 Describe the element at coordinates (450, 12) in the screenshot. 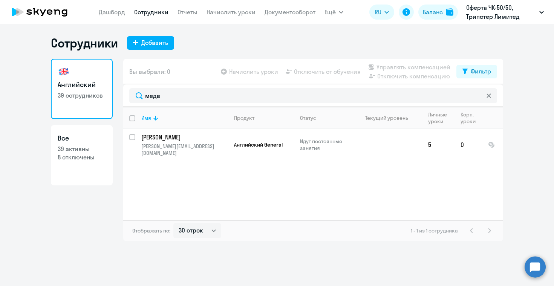

I see `img: balance` at that location.